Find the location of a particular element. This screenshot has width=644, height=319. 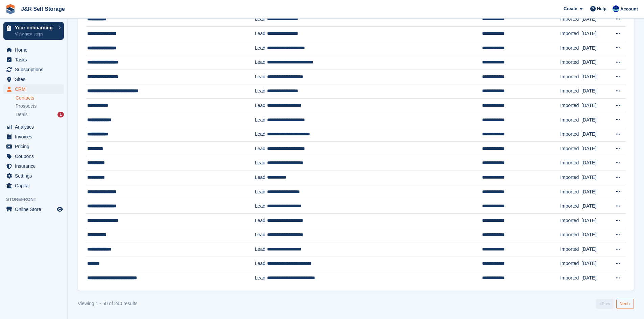

span: Pricing is located at coordinates (35, 147).